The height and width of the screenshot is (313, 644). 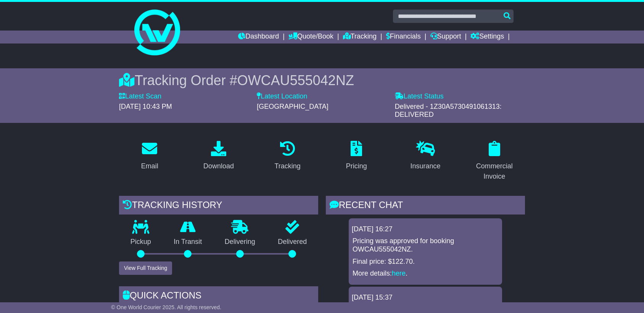 What do you see at coordinates (425, 274) in the screenshot?
I see `p: More details: .` at bounding box center [425, 274].